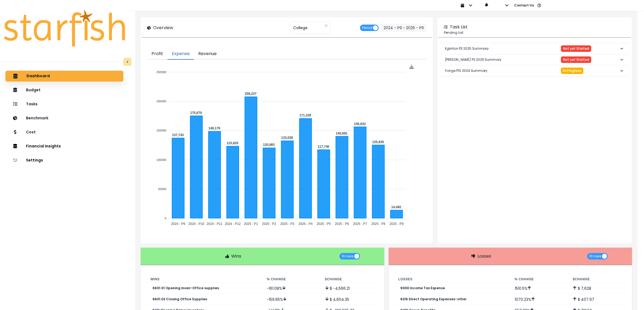 This screenshot has height=310, width=644. What do you see at coordinates (64, 104) in the screenshot?
I see `button: Tasks` at bounding box center [64, 104].